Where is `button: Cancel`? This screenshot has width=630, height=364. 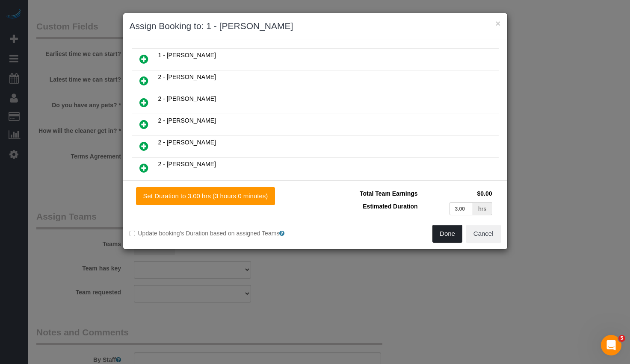 button: Cancel is located at coordinates (483, 234).